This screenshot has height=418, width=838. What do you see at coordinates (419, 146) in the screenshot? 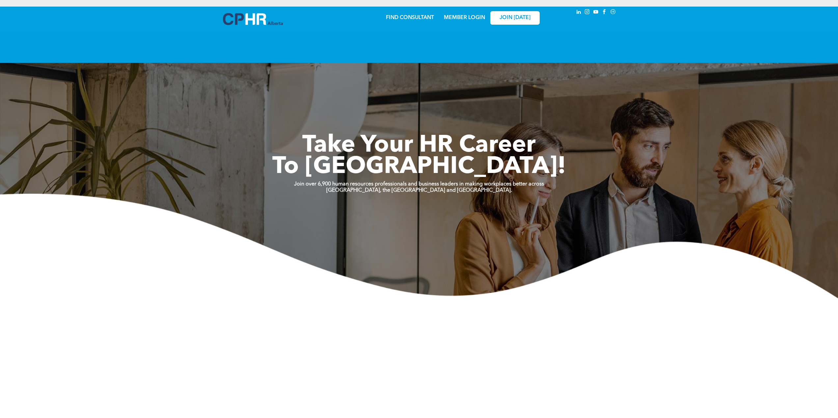
I see `span: Take Your HR Career` at bounding box center [419, 146].